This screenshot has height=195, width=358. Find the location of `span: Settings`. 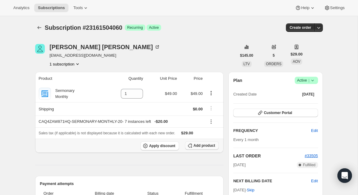

span: Settings is located at coordinates (338, 8).